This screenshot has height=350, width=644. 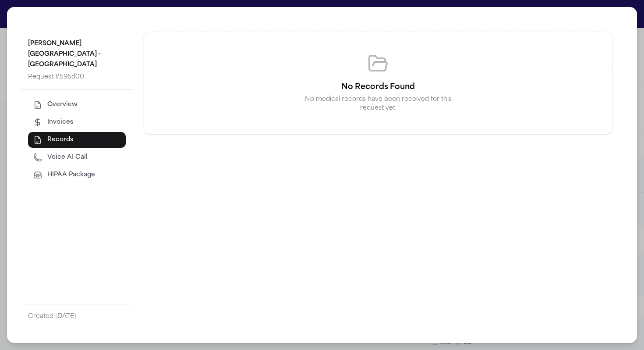 I want to click on span: HIPAA Package, so click(x=71, y=175).